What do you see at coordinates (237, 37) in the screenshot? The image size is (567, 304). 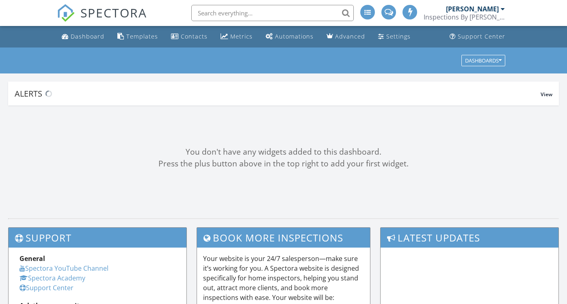 I see `a: Metrics` at bounding box center [237, 37].